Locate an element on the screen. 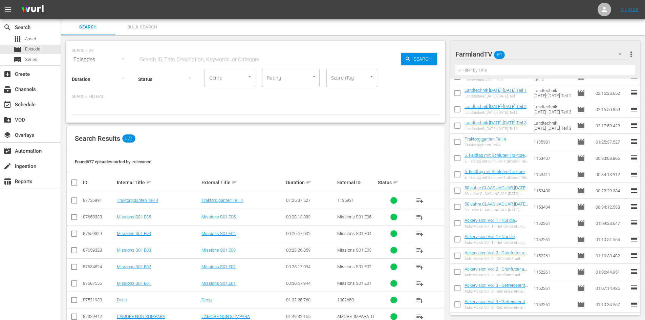  span: Create is located at coordinates (7, 74).